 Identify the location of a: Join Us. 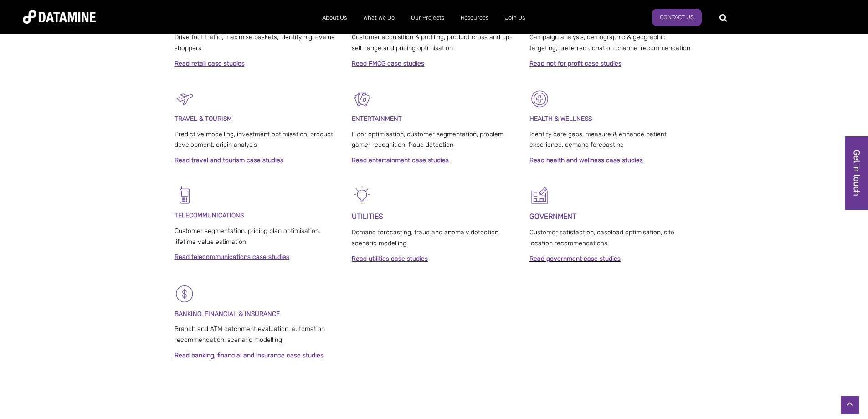
(515, 18).